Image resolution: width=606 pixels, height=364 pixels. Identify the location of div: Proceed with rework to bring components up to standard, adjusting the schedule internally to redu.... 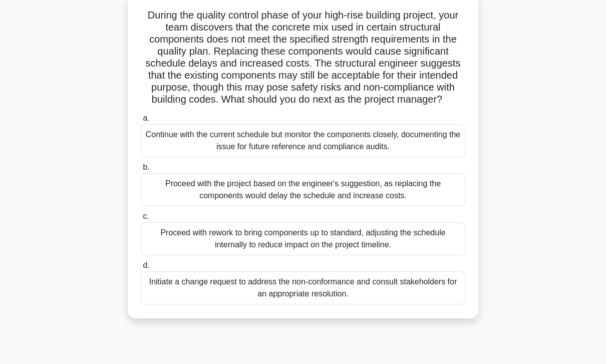
(303, 239).